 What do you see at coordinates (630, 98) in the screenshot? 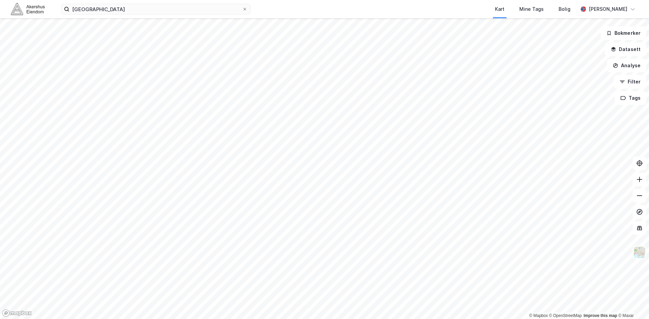
I see `button: Tags` at bounding box center [630, 98].